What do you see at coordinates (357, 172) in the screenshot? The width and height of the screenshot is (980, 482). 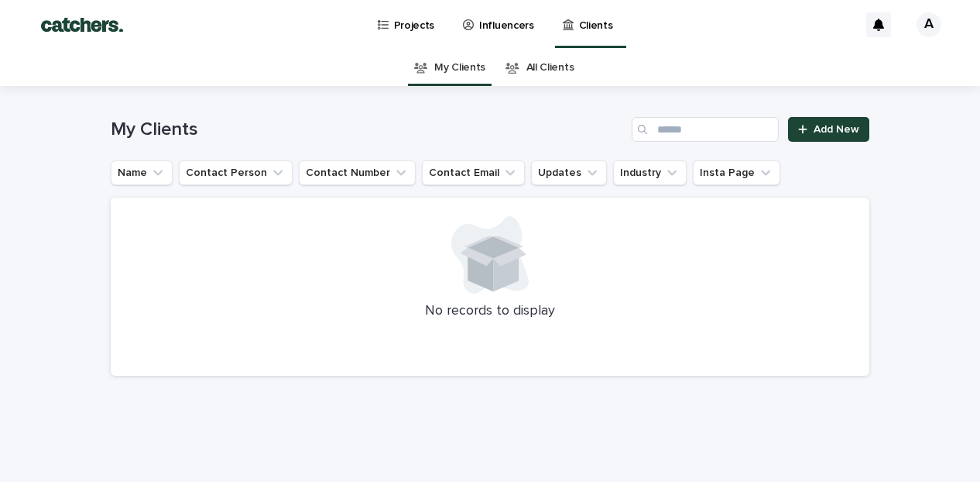 I see `button: Contact Number` at bounding box center [357, 172].